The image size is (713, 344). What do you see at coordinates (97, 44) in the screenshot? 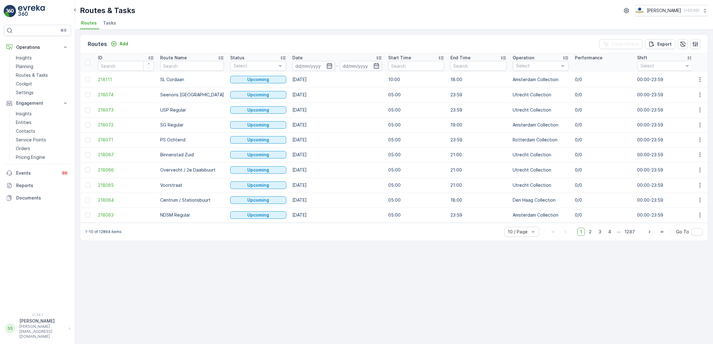
I see `p: Routes` at bounding box center [97, 44].